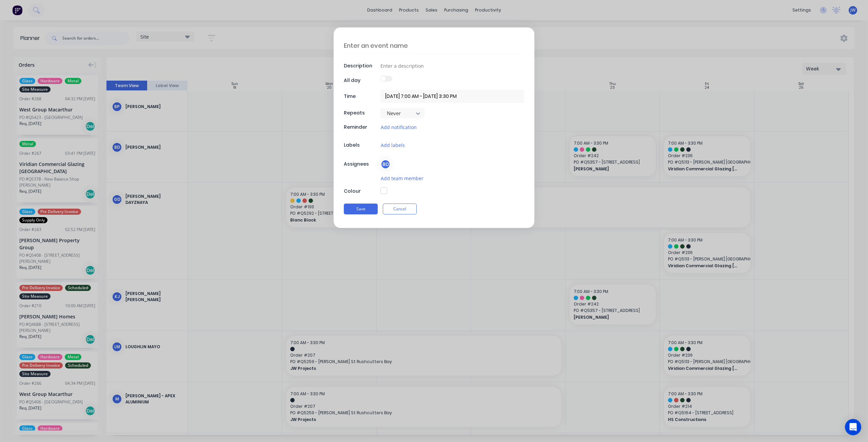 The height and width of the screenshot is (442, 868). Describe the element at coordinates (452, 66) in the screenshot. I see `input: Enter a description` at that location.